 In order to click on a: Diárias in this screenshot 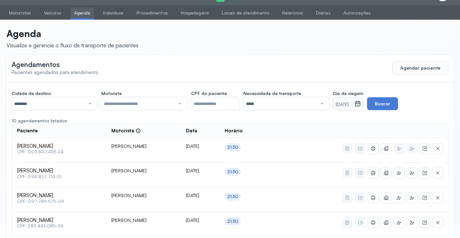, I will do `click(323, 13)`.